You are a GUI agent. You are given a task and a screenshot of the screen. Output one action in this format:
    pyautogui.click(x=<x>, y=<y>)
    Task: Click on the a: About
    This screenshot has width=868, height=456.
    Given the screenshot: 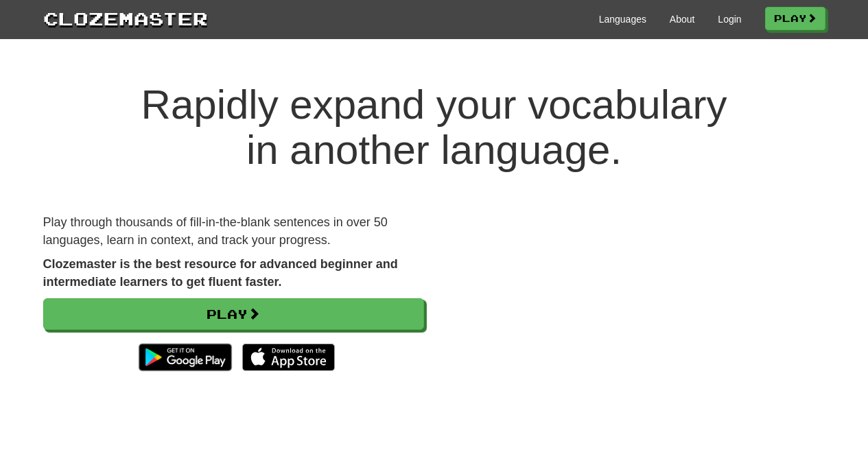 What is the action you would take?
    pyautogui.click(x=682, y=20)
    